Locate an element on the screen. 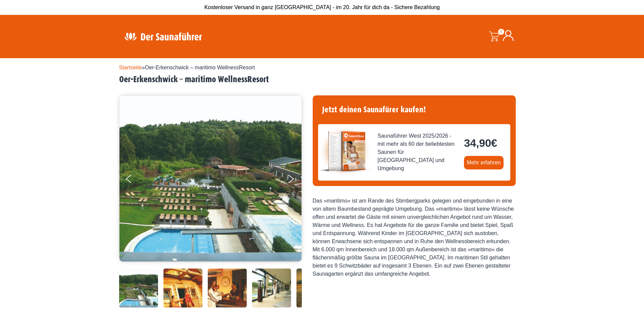 This screenshot has width=644, height=323. bdi: 34,90 is located at coordinates (480, 144).